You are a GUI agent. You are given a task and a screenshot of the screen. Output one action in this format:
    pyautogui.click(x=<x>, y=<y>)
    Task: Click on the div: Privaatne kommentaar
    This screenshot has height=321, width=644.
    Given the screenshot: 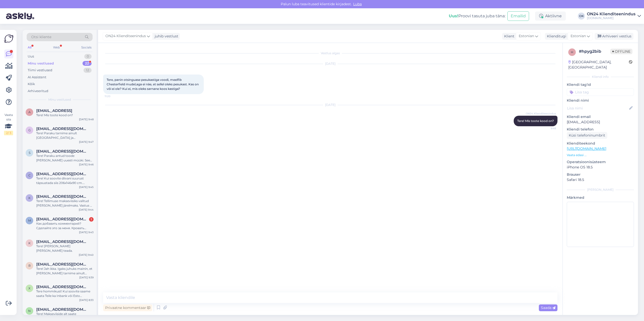 What is the action you would take?
    pyautogui.click(x=127, y=308)
    